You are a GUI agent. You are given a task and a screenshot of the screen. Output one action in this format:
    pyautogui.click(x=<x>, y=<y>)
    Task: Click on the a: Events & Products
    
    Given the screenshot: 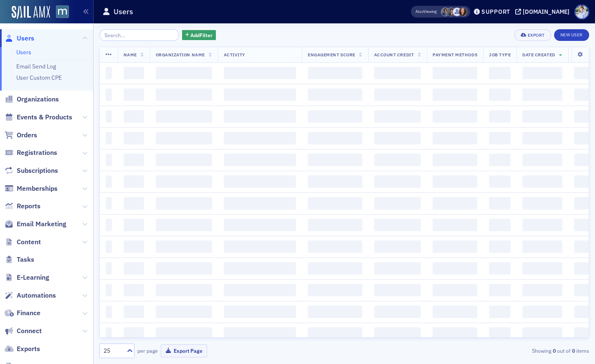 What is the action you would take?
    pyautogui.click(x=38, y=117)
    